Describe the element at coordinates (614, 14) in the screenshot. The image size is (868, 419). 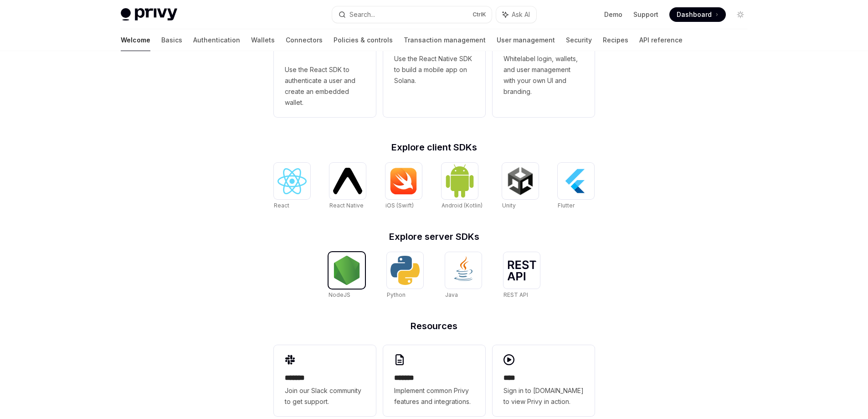
I see `a: Demo` at that location.